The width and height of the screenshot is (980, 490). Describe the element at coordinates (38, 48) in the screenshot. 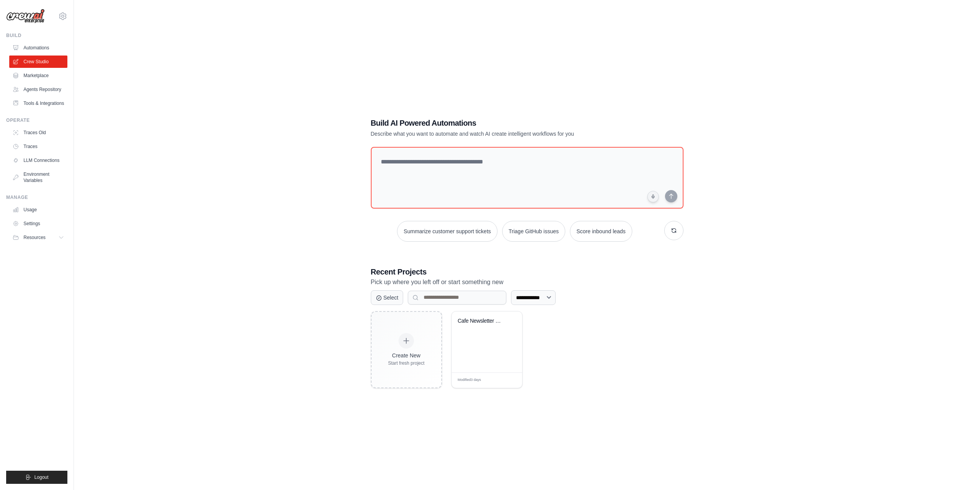

I see `a: Automations` at that location.